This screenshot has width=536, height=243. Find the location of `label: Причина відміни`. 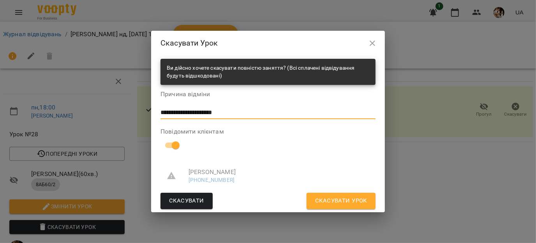

label: Причина відміни is located at coordinates (268, 94).